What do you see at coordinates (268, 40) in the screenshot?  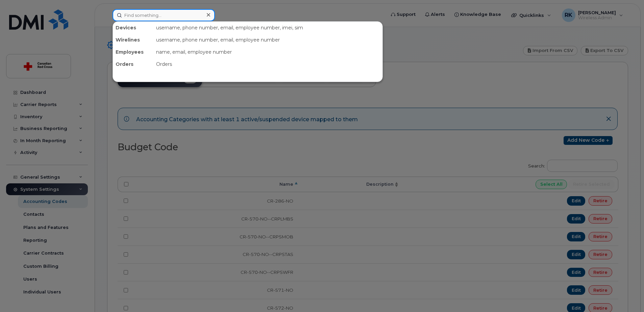 I see `div: username, phone number, email, employee number` at bounding box center [268, 40].